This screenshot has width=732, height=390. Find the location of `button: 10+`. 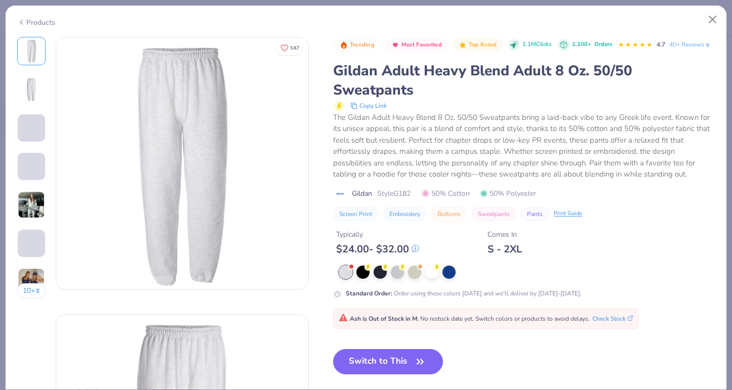

button: 10+ is located at coordinates (31, 291).